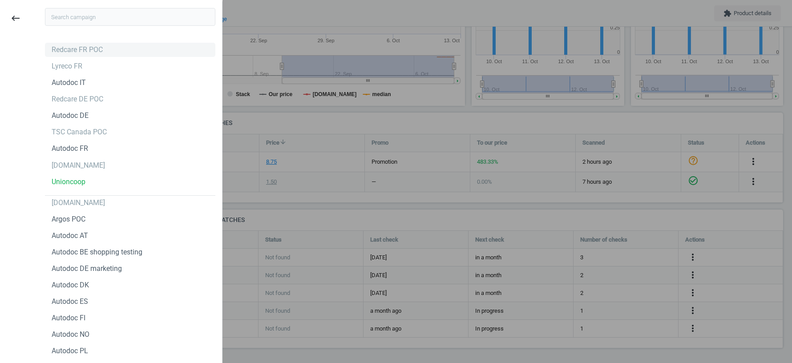 The image size is (792, 363). I want to click on button: keyboard_backspace, so click(16, 18).